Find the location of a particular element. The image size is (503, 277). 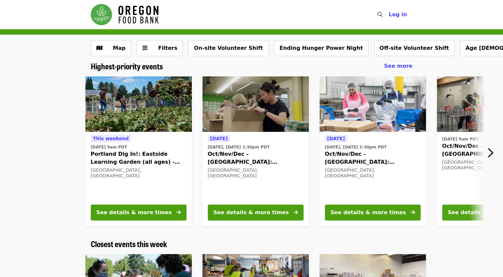

span: Closest events this week is located at coordinates (129, 244).